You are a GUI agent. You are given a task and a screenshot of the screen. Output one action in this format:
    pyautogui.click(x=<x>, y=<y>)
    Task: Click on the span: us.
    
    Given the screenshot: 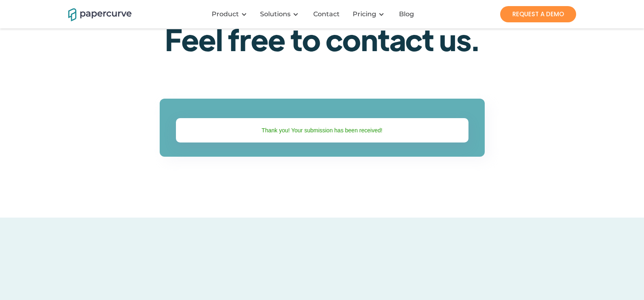 What is the action you would take?
    pyautogui.click(x=459, y=38)
    